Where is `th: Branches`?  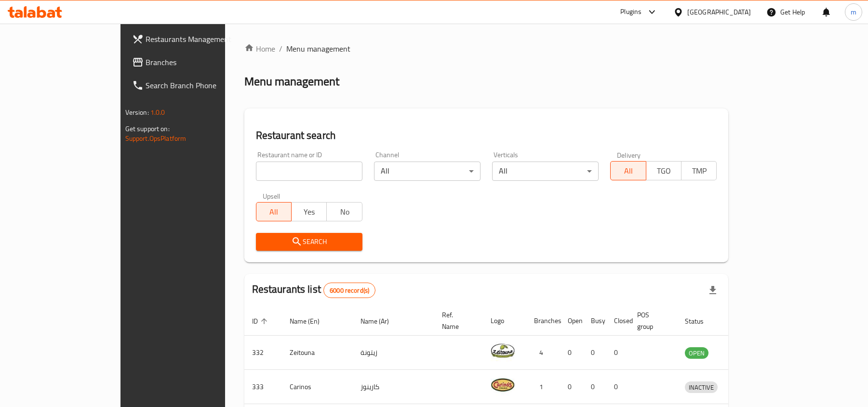 th: Branches is located at coordinates (543, 321).